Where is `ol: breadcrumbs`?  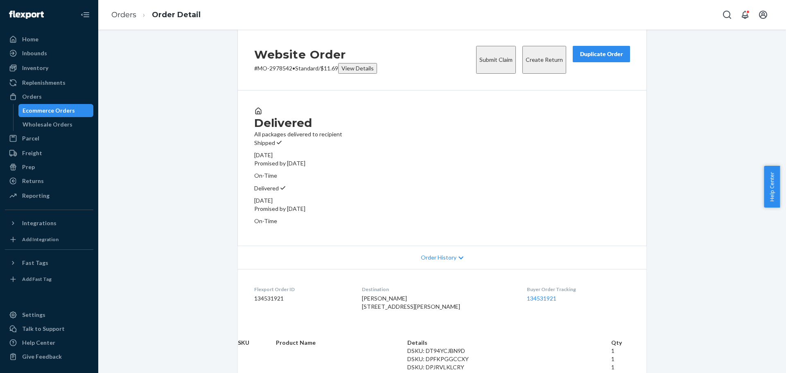
ol: breadcrumbs is located at coordinates (156, 15).